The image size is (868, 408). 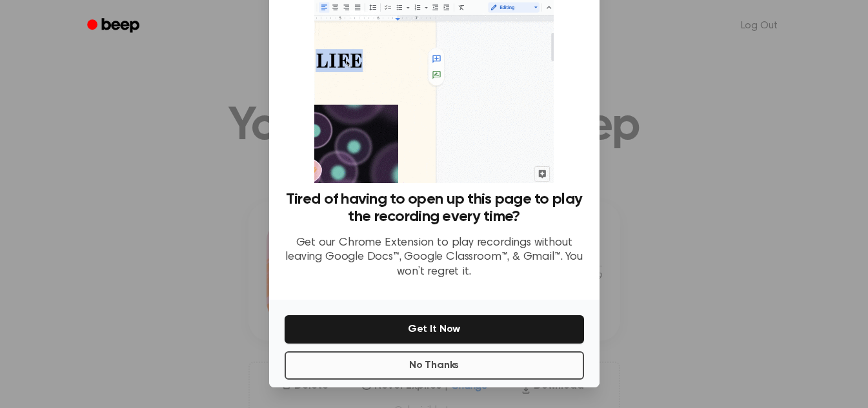 I want to click on p: Get our Chrome Extension to play recordings without leaving Google Docs™, Google Classroom™, & Gm..., so click(x=434, y=258).